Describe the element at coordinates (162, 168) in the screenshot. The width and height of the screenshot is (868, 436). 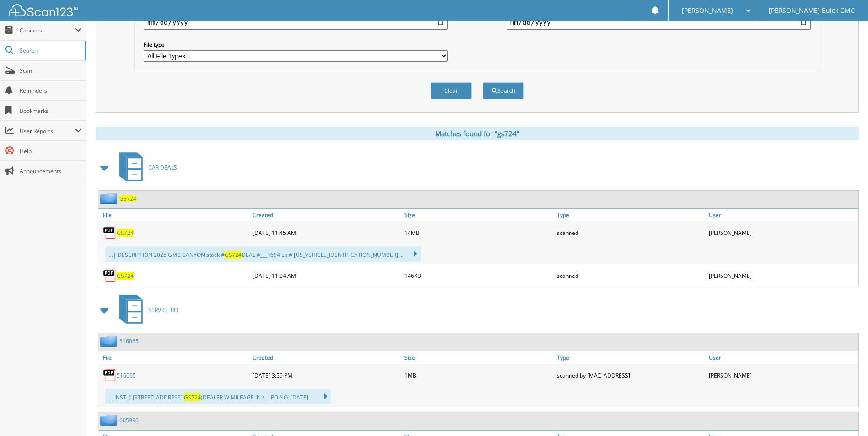
I see `span: CAR DEALS` at that location.